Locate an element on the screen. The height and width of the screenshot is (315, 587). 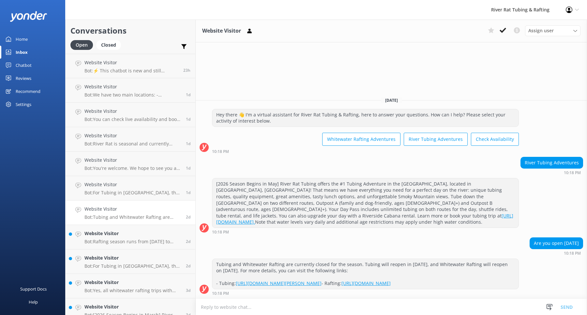
p: Bot: River Rat is seasonal and currently closed for 2025. is located at coordinates (133, 144).